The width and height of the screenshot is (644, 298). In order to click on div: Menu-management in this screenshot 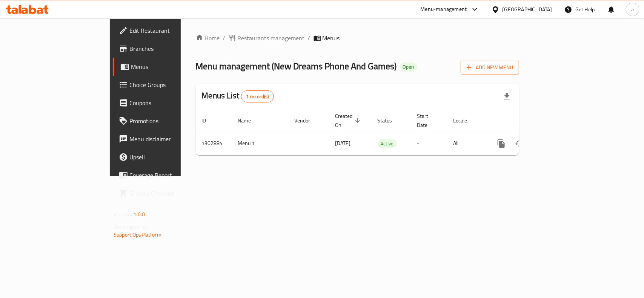, I will do `click(444, 10)`.